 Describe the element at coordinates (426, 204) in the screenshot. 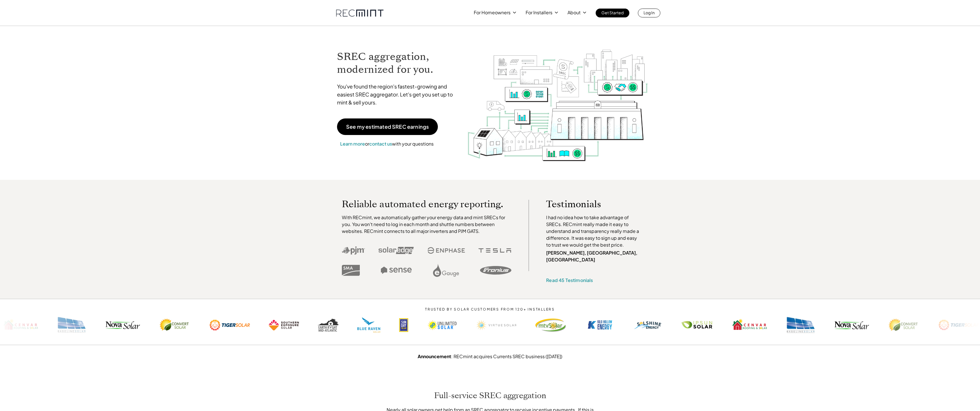

I see `p: Reliable automated energy reporting.` at that location.